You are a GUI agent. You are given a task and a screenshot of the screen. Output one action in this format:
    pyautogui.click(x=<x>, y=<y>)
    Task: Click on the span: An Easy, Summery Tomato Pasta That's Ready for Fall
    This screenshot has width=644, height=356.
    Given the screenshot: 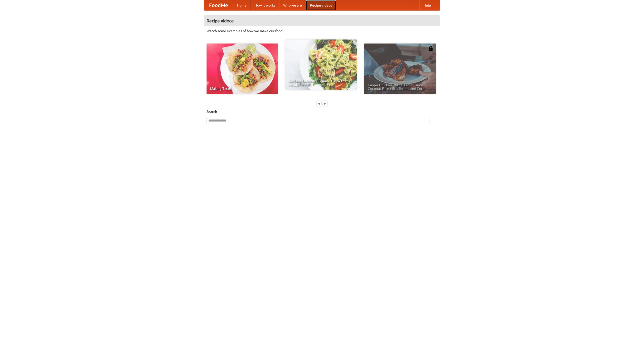 What is the action you would take?
    pyautogui.click(x=321, y=83)
    